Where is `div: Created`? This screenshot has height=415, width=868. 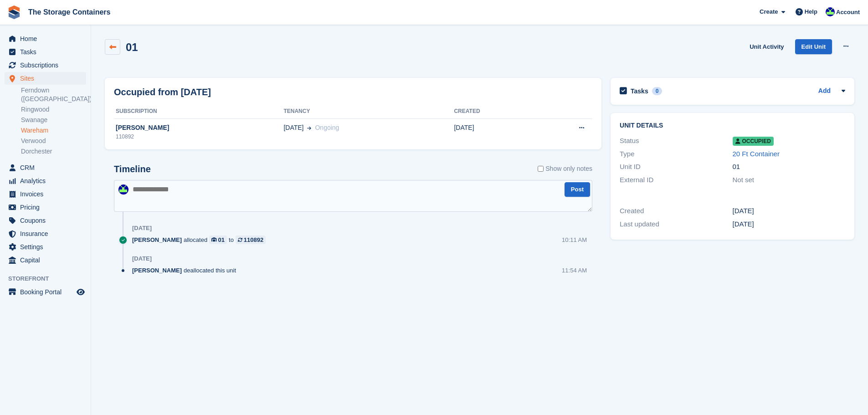
div: Created is located at coordinates (676, 211).